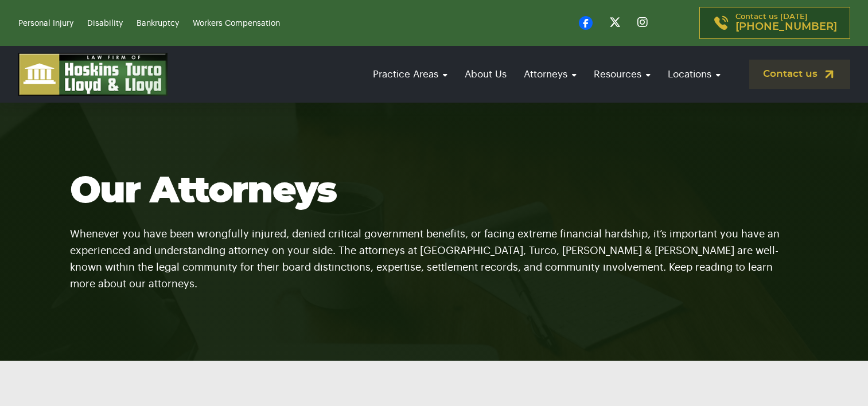 This screenshot has height=406, width=868. Describe the element at coordinates (46, 24) in the screenshot. I see `a: Personal Injury` at that location.